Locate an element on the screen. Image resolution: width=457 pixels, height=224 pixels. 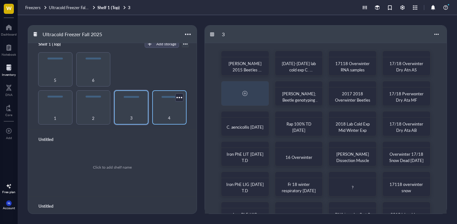
span: 17118 Overwinter RNA samples is located at coordinates (353, 66).